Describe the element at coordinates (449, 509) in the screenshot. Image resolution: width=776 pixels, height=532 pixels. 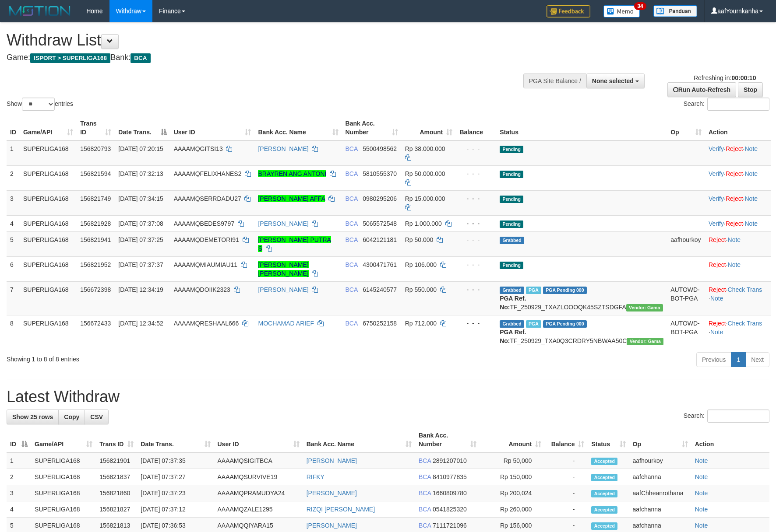
I see `span: Copy 0541825320 to clipboard` at that location.